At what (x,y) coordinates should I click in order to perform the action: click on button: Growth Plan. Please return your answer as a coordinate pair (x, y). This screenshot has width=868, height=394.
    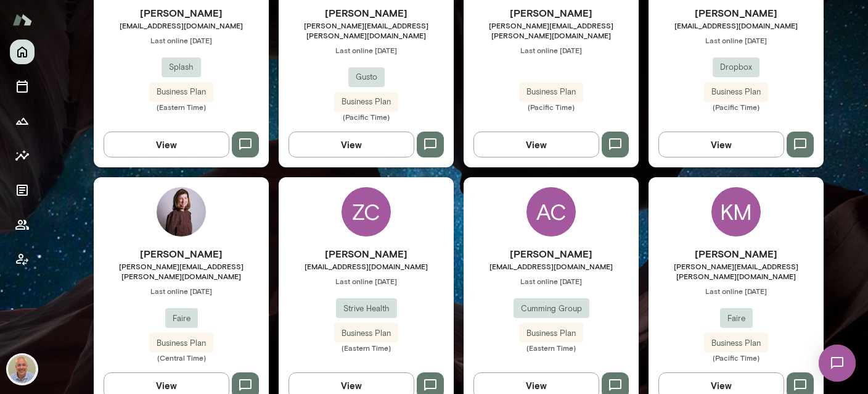
    Looking at the image, I should click on (22, 121).